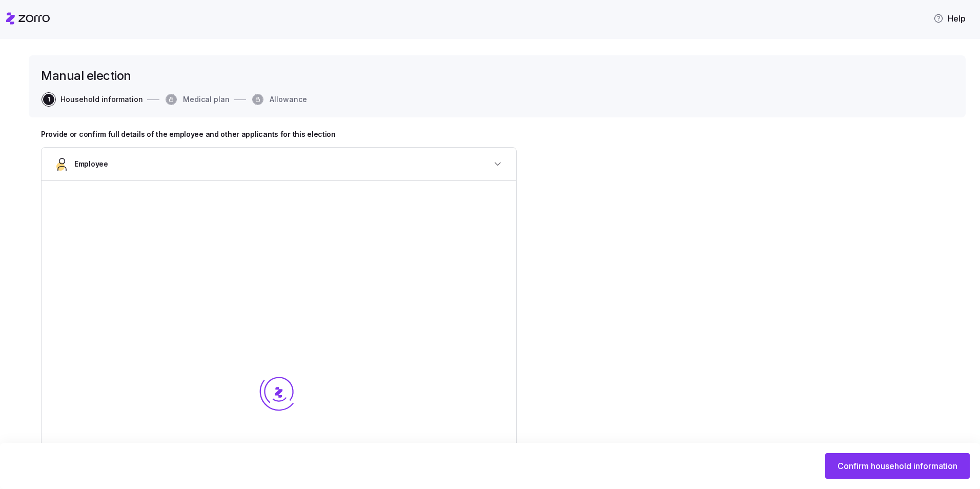 The image size is (980, 489). I want to click on h1: Provide or confirm full details of the employee and other applicants for this election, so click(279, 134).